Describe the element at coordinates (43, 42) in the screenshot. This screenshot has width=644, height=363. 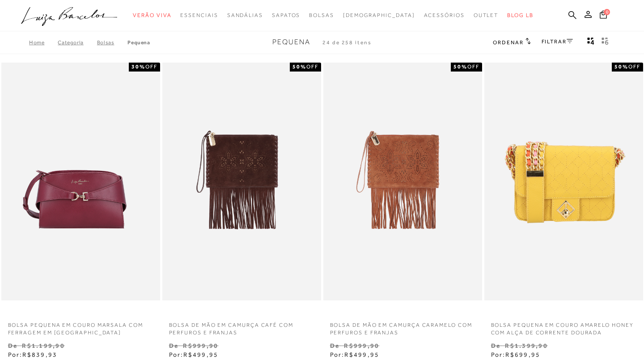
I see `a: Home` at that location.